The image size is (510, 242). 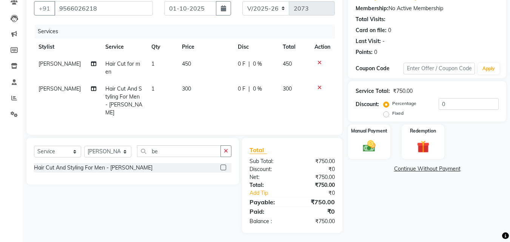 I want to click on span: Total, so click(x=258, y=150).